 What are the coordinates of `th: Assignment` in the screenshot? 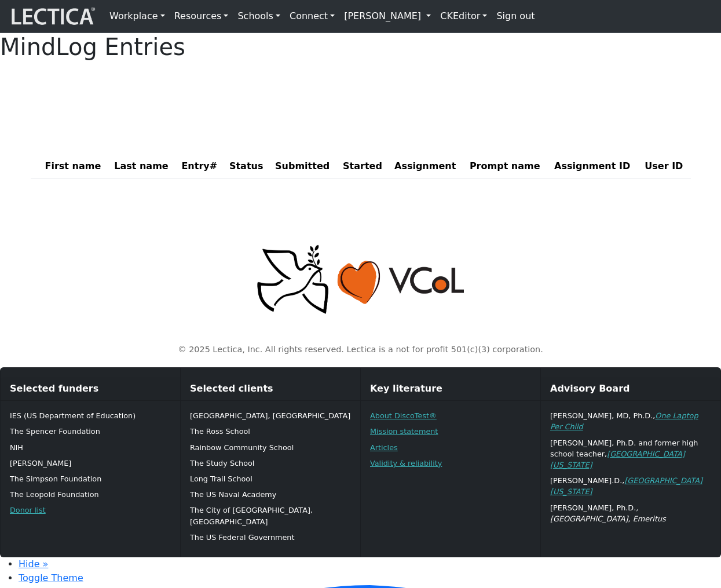 It's located at (427, 166).